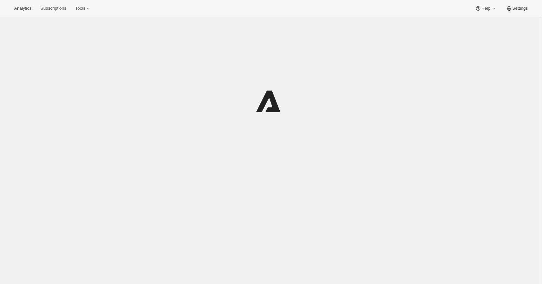  What do you see at coordinates (53, 8) in the screenshot?
I see `span: Subscriptions` at bounding box center [53, 8].